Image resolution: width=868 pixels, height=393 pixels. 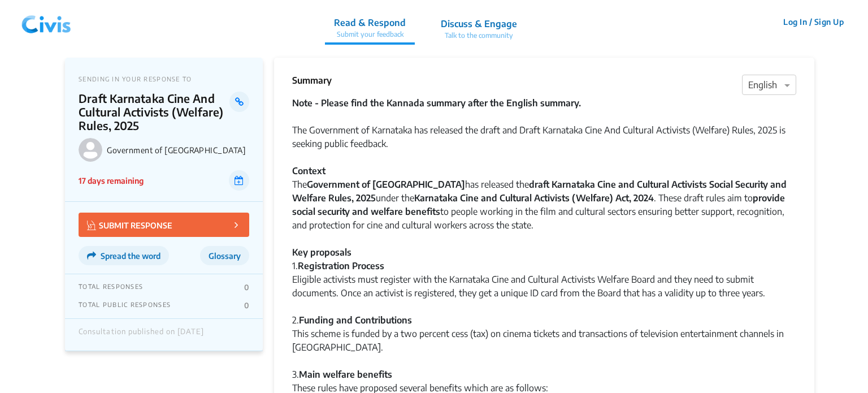 I want to click on button: Log In / Sign Up, so click(x=813, y=22).